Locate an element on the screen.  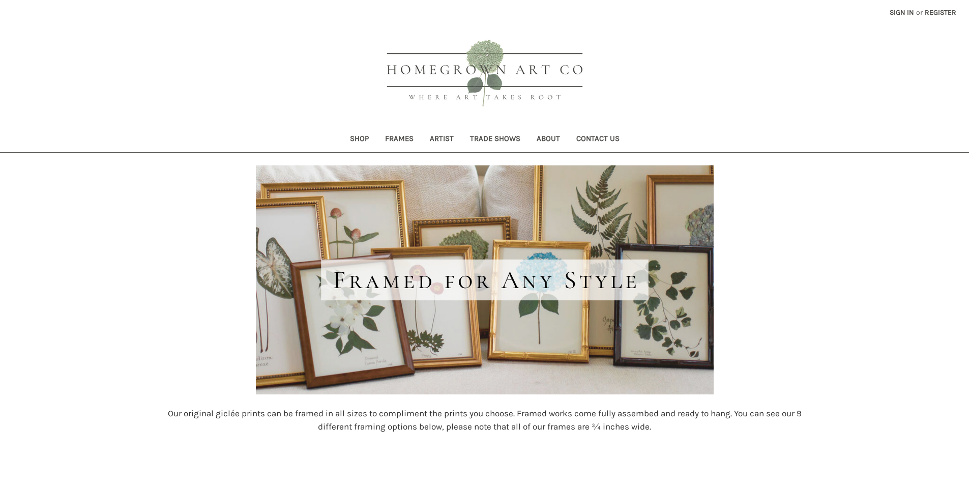
a: Shop is located at coordinates (359, 139).